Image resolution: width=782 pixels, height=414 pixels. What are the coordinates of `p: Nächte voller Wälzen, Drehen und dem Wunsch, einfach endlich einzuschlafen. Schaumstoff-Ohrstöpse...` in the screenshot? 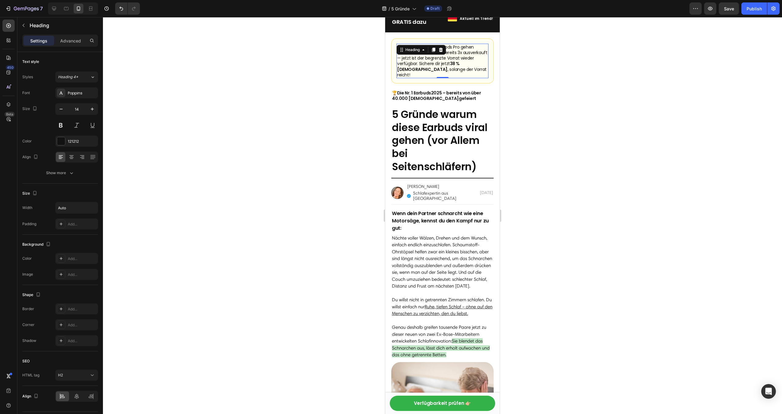 It's located at (57, 248).